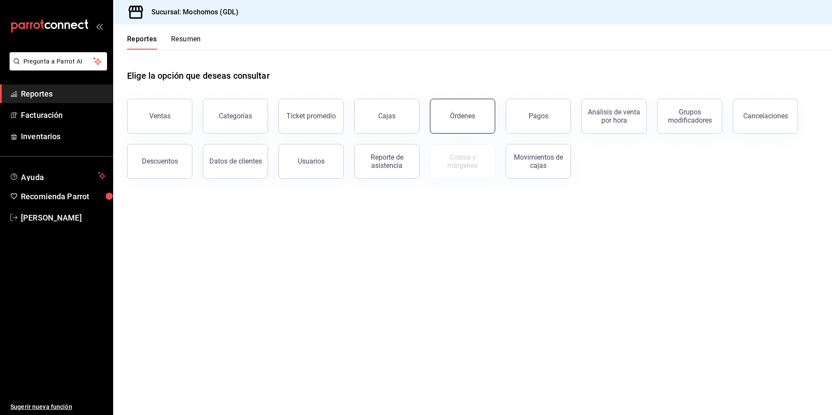 This screenshot has height=415, width=832. I want to click on button: Análisis de venta por hora, so click(614, 116).